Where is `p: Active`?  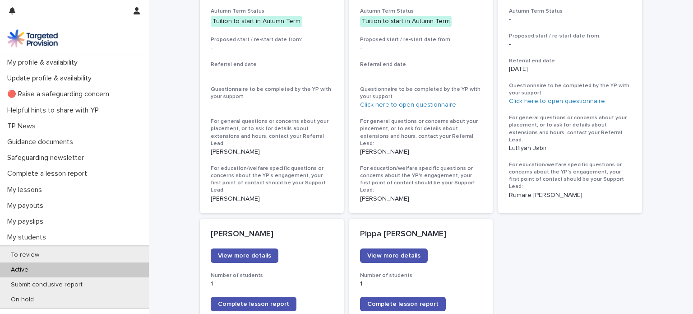 p: Active is located at coordinates (19, 269).